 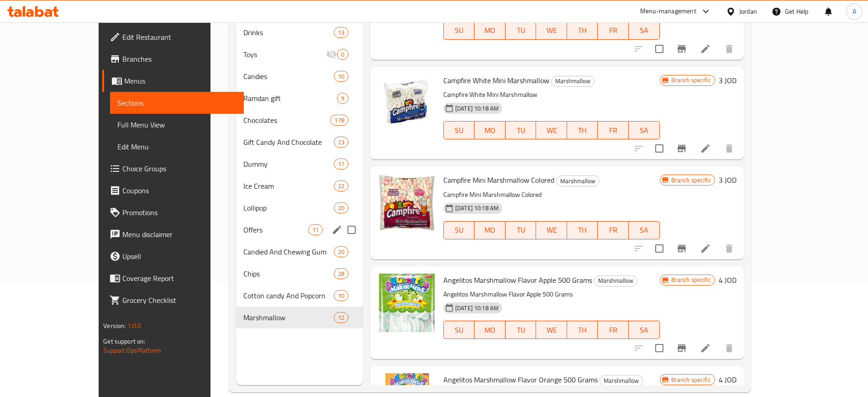 I want to click on span: 10, so click(x=341, y=76).